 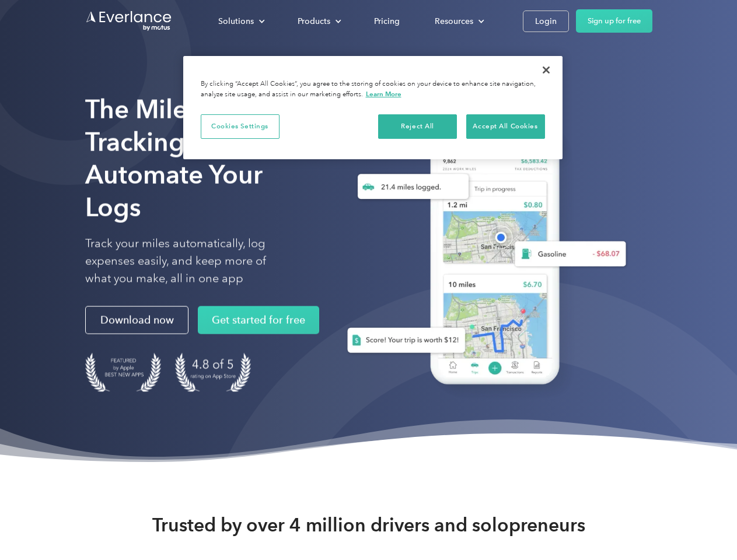 I want to click on a: Sign up for free, so click(x=614, y=21).